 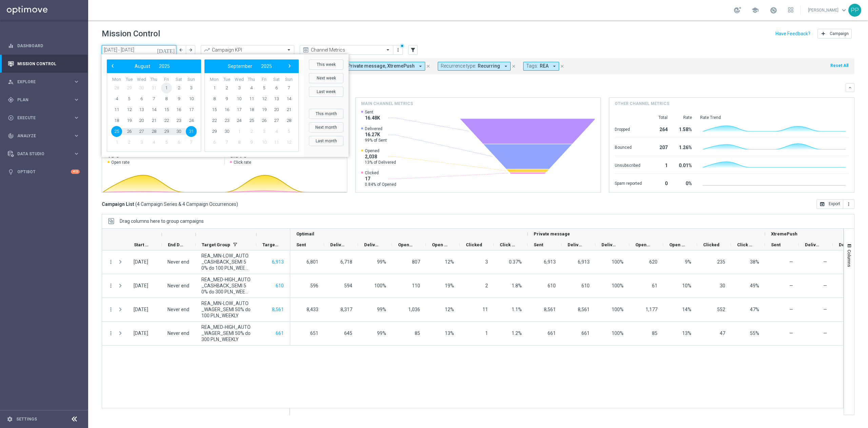 What do you see at coordinates (413, 50) in the screenshot?
I see `button: filter_alt` at bounding box center [413, 50].